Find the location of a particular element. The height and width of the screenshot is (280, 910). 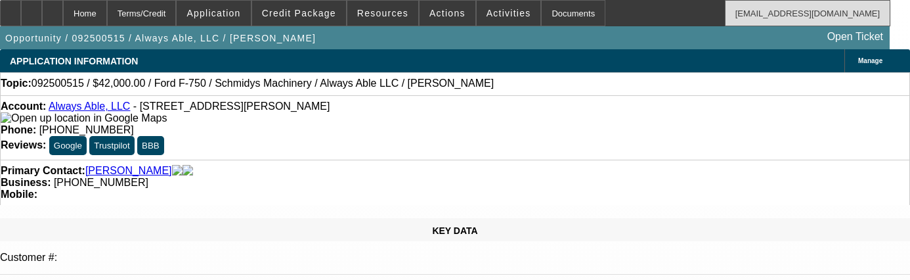

a: Always Able, LLC is located at coordinates (89, 106).